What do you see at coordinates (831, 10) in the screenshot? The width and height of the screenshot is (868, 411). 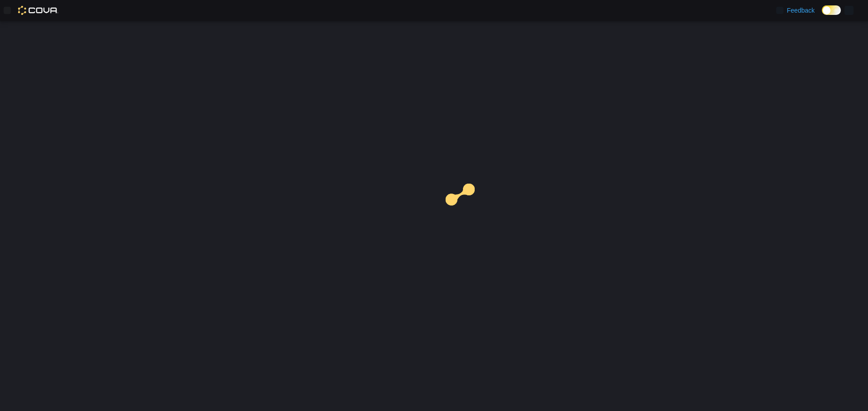 I see `input: Dark Mode` at bounding box center [831, 10].